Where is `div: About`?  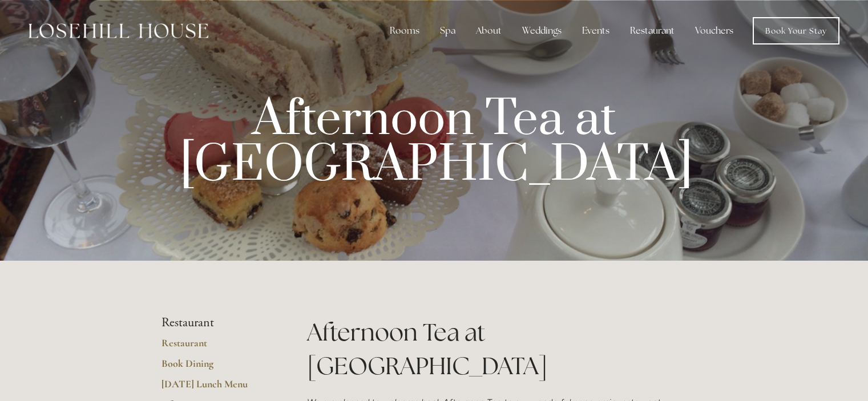
div: About is located at coordinates (488, 30).